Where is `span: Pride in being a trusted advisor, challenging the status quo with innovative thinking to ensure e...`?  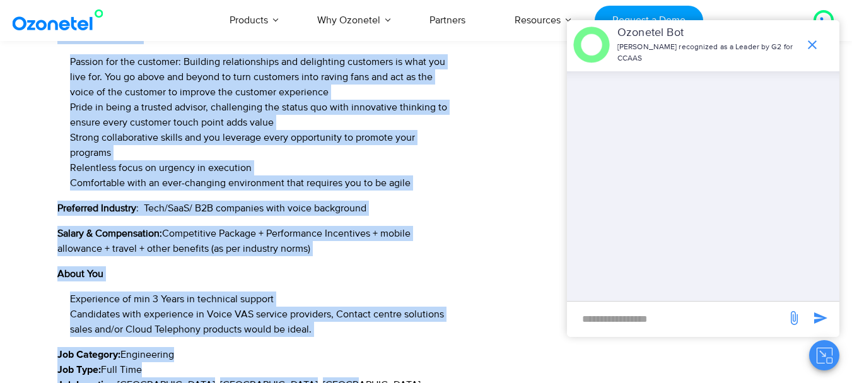
span: Pride in being a trusted advisor, challenging the status quo with innovative thinking to ensure e... is located at coordinates (259, 115).